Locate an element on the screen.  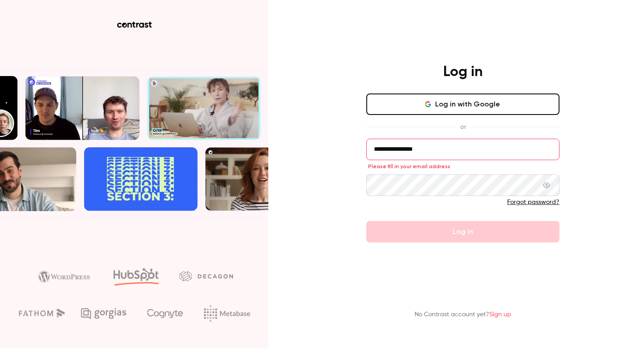
span: Please fill in your email address is located at coordinates (409, 166).